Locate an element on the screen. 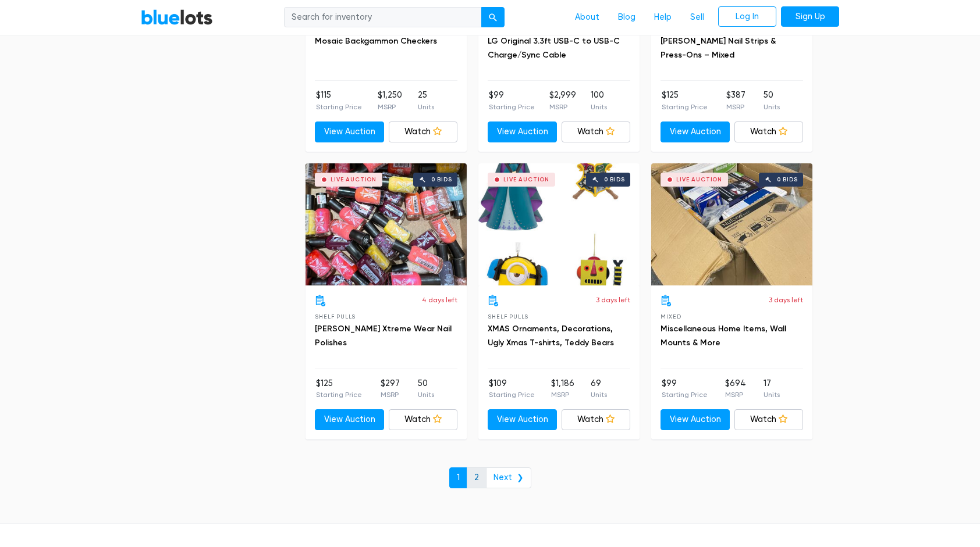 This screenshot has width=980, height=547. li: 100 is located at coordinates (599, 101).